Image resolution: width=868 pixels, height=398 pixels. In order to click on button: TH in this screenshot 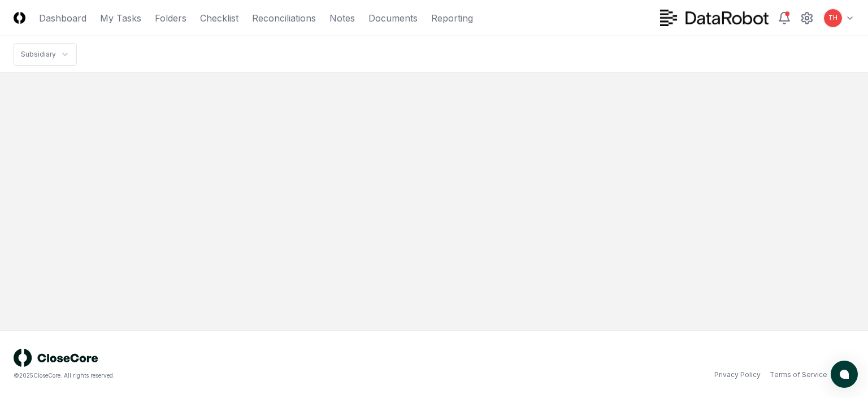, I will do `click(833, 18)`.